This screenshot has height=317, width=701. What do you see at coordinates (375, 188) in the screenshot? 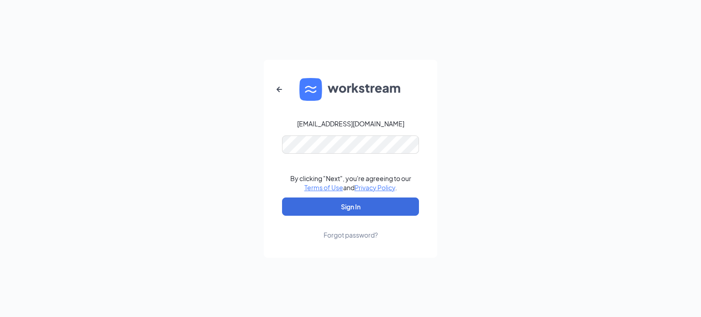
I see `a: Privacy Policy` at bounding box center [375, 188].